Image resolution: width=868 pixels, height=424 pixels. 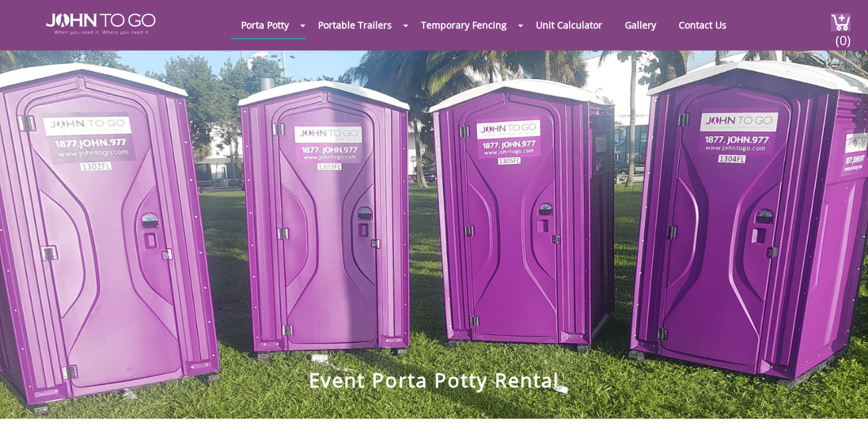 What do you see at coordinates (641, 24) in the screenshot?
I see `a: Gallery` at bounding box center [641, 24].